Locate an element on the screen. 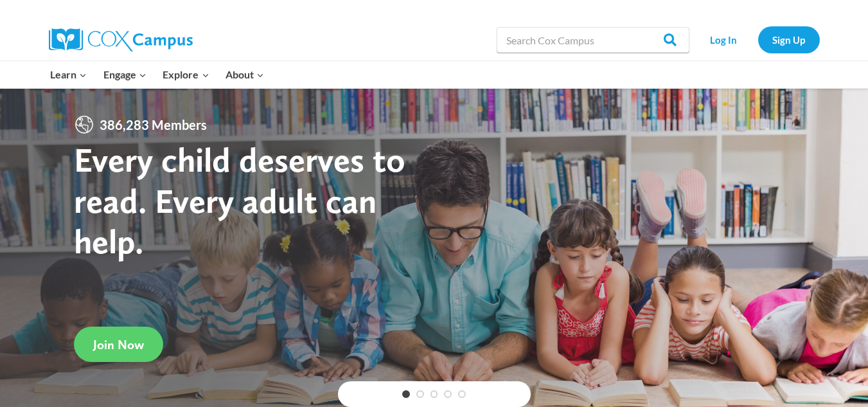  a: 5 is located at coordinates (462, 394).